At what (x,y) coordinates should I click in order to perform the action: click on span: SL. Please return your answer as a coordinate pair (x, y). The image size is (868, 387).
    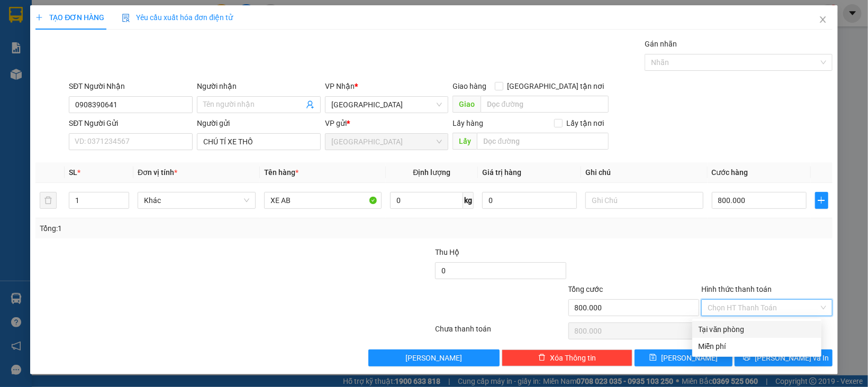
    Looking at the image, I should click on (73, 173).